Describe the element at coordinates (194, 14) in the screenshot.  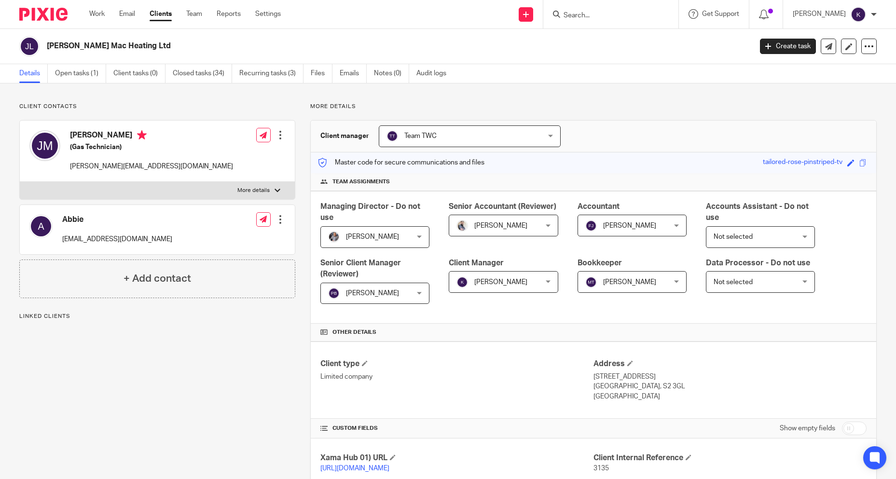
I see `a: Team` at that location.